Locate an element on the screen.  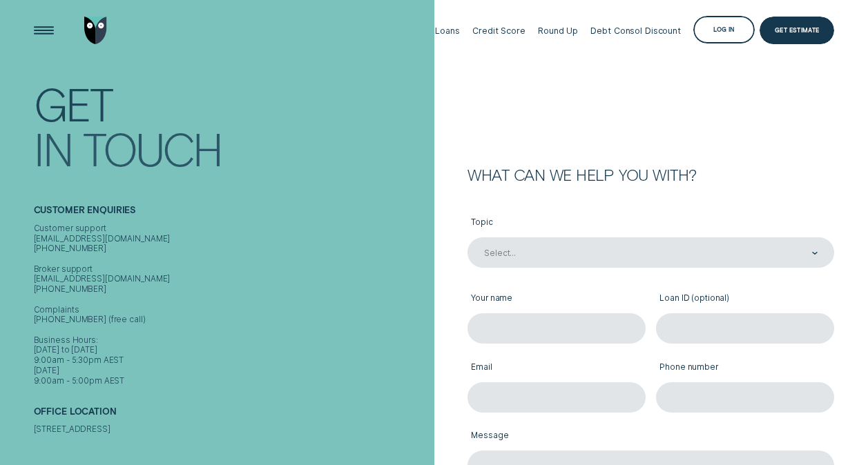
div: What can we help you with? is located at coordinates (651, 175).